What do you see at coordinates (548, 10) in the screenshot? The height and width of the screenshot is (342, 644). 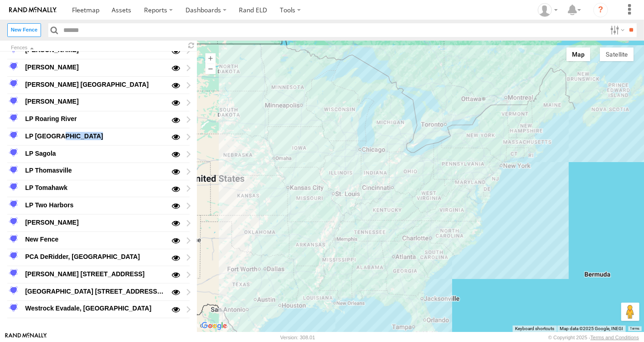 I see `div: Scott Ambler` at bounding box center [548, 10].